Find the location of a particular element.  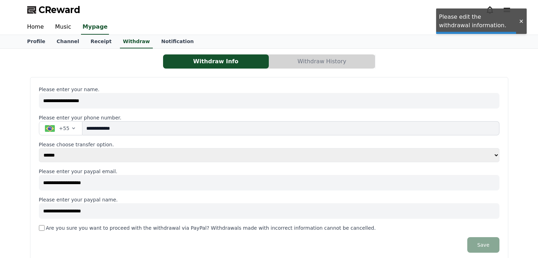

a: Home is located at coordinates (35, 27).